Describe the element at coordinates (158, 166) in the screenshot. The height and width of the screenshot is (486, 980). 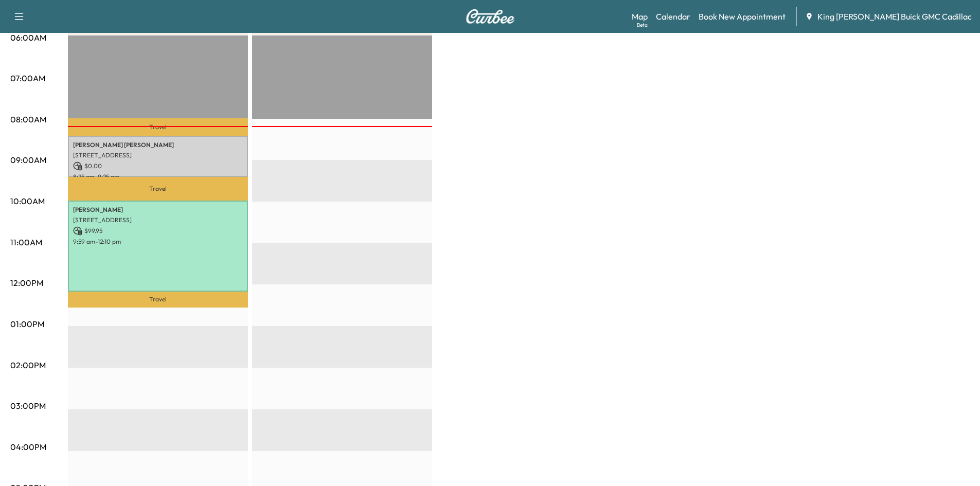
I see `p: $ 0.00` at that location.